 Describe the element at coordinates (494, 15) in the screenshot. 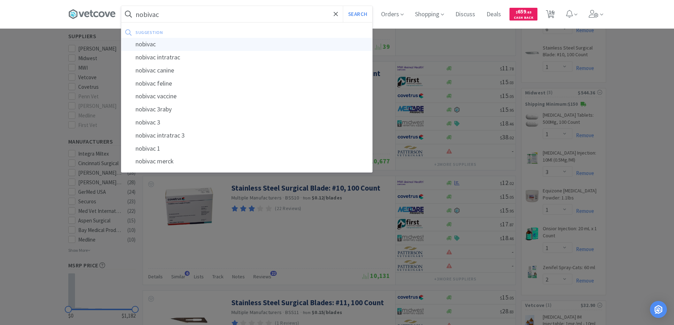

I see `a: Deals` at that location.